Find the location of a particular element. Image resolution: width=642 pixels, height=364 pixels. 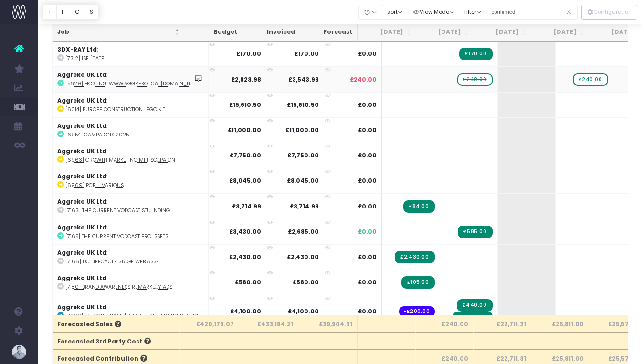

button: T is located at coordinates (50, 12).